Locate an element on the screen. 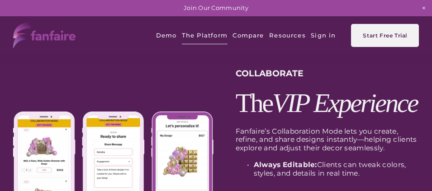 This screenshot has height=191, width=432. em: VIP Experience is located at coordinates (344, 103).